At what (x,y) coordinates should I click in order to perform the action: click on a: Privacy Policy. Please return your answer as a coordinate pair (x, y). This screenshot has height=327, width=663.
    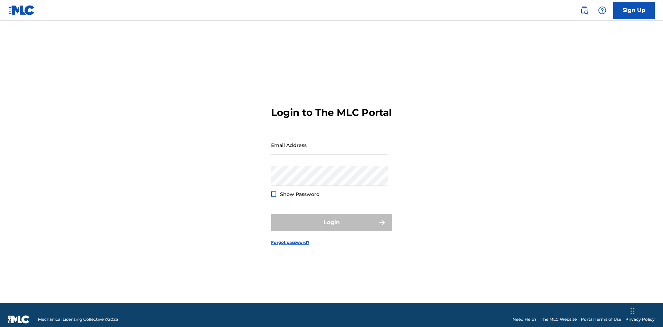
    Looking at the image, I should click on (640, 320).